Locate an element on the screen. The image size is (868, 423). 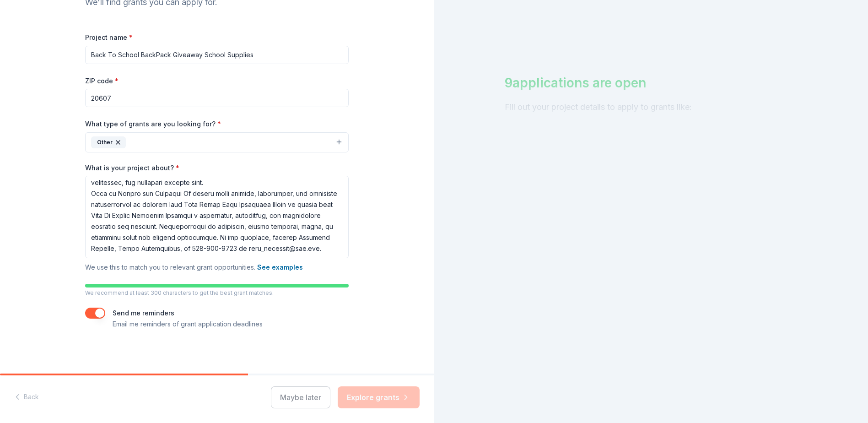
input: After school program is located at coordinates (217, 55).